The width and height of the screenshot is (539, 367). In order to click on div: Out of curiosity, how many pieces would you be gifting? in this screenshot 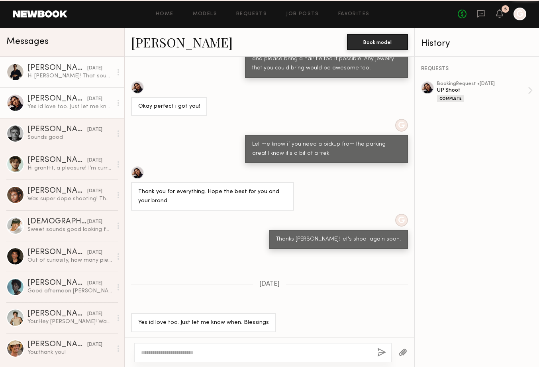, I will do `click(70, 260)`.